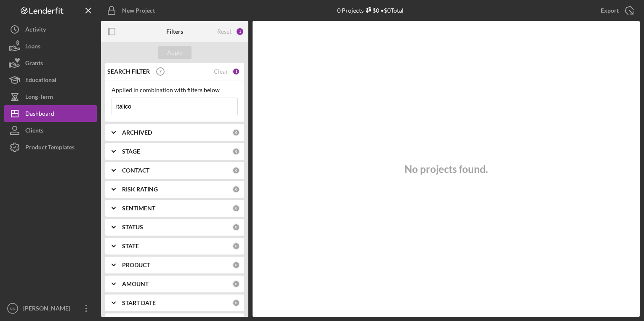 This screenshot has height=321, width=644. Describe the element at coordinates (34, 64) in the screenshot. I see `div: Grants` at that location.